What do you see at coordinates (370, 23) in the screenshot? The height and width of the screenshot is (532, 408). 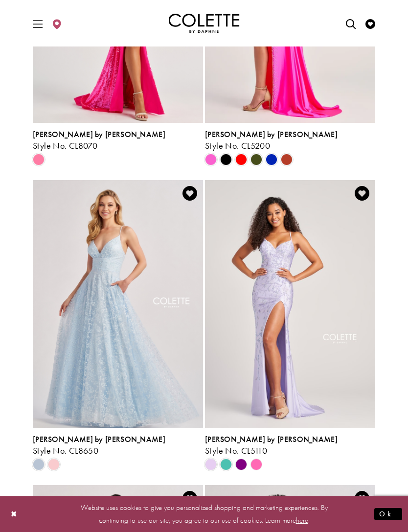 I see `a: Visit Wishlist Page` at bounding box center [370, 23].